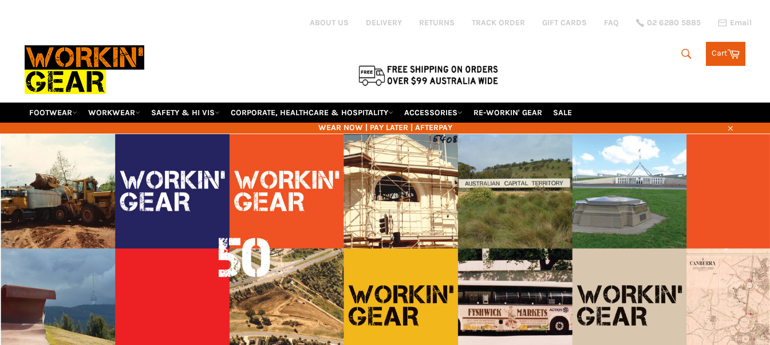 This screenshot has width=770, height=345. I want to click on img: Flat $9.95 shipping Australia wide, so click(428, 75).